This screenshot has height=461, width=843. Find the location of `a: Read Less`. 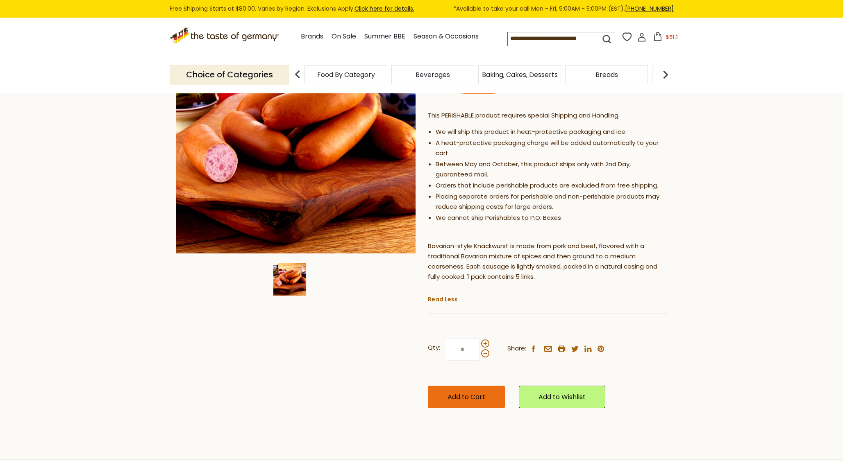

a: Read Less is located at coordinates (442, 299).